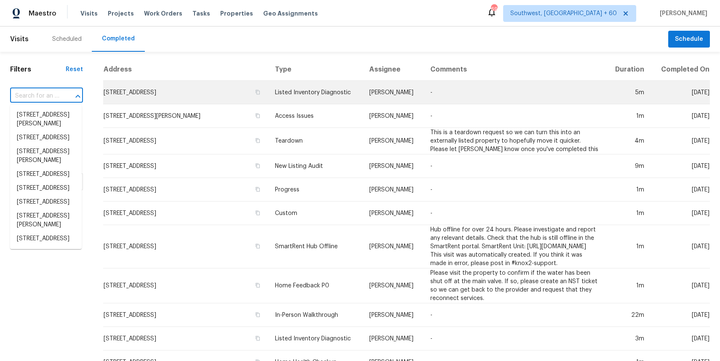  I want to click on div: Scheduled, so click(67, 39).